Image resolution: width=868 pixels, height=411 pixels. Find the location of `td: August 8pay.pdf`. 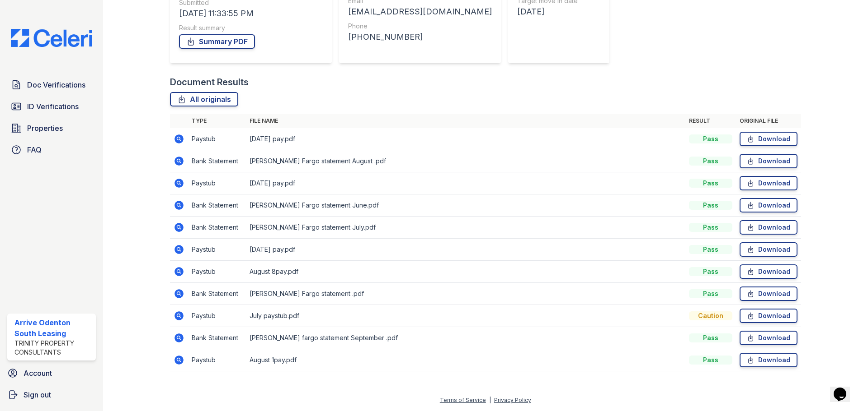

td: August 8pay.pdf is located at coordinates (465, 272).